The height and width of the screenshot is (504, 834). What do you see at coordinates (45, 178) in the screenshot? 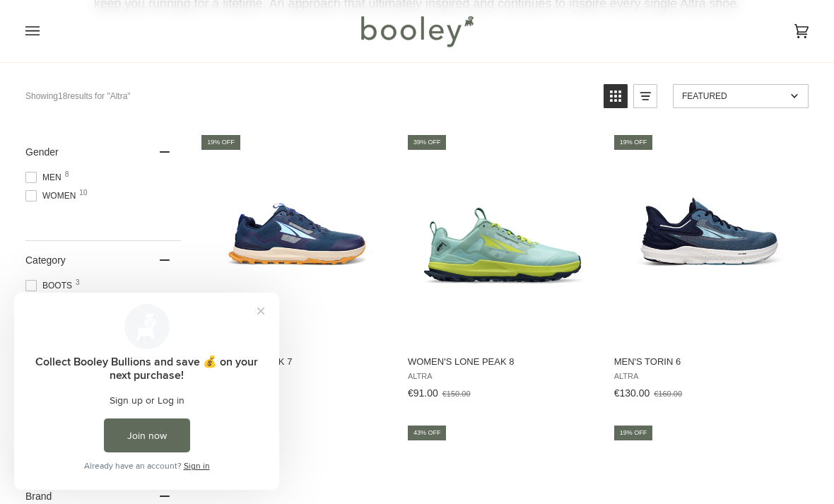
I see `span: Men` at bounding box center [45, 178].